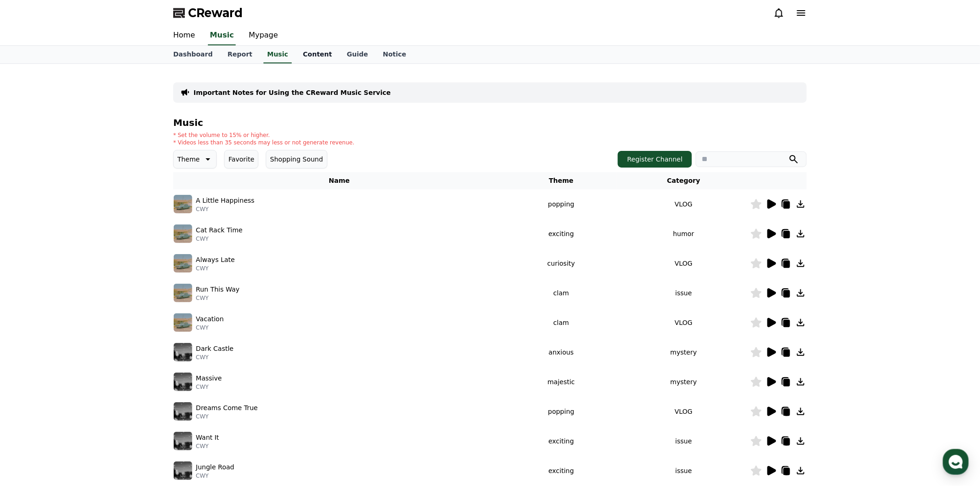 Image resolution: width=980 pixels, height=486 pixels. Describe the element at coordinates (215, 349) in the screenshot. I see `p: Dark Castle` at that location.